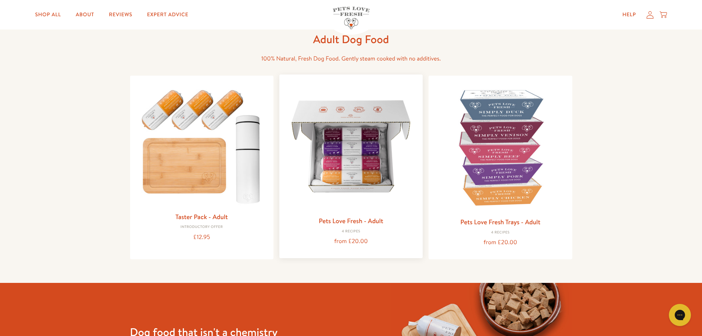 The height and width of the screenshot is (336, 702). What do you see at coordinates (351, 146) in the screenshot?
I see `img: Pets Love Fresh - Adult` at bounding box center [351, 146].